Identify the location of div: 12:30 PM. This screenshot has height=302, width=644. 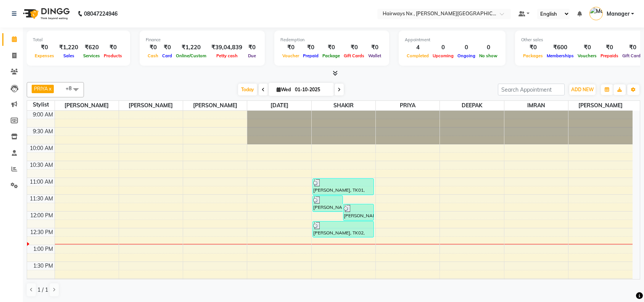
(41, 232).